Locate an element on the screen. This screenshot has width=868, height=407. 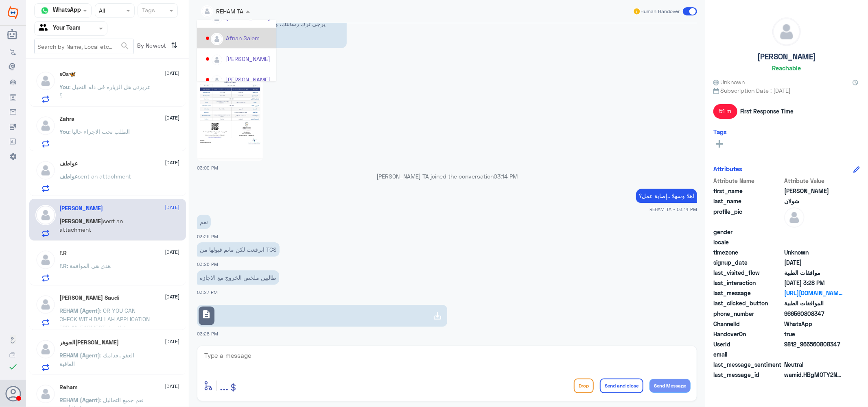
h5: خالد شولان is located at coordinates (81, 209).